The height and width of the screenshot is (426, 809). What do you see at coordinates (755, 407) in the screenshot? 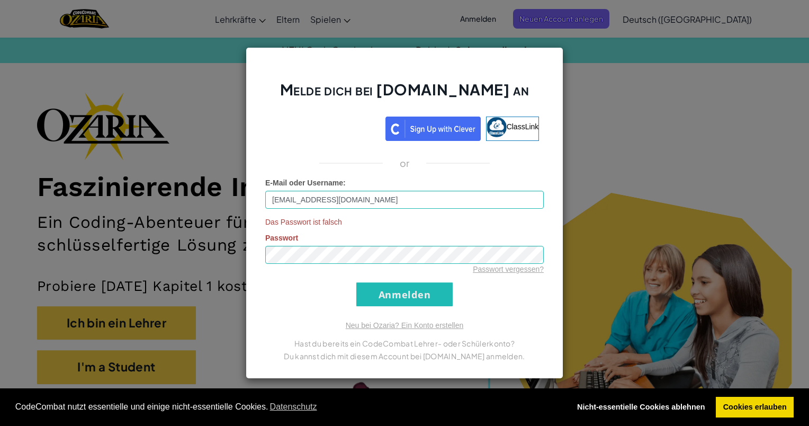
I see `a: allow cookies` at bounding box center [755, 407].